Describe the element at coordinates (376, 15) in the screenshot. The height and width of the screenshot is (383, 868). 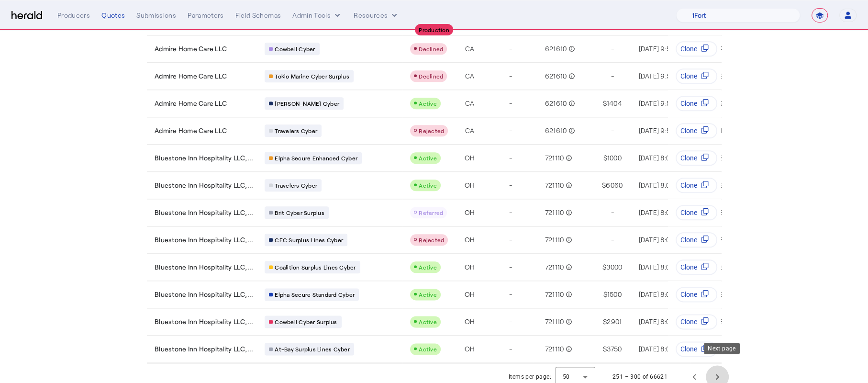
I see `button: Resources dropdown menu` at that location.